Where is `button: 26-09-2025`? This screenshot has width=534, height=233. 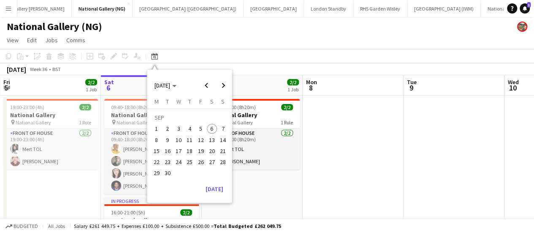
button: 26-09-2025 is located at coordinates (201, 162).